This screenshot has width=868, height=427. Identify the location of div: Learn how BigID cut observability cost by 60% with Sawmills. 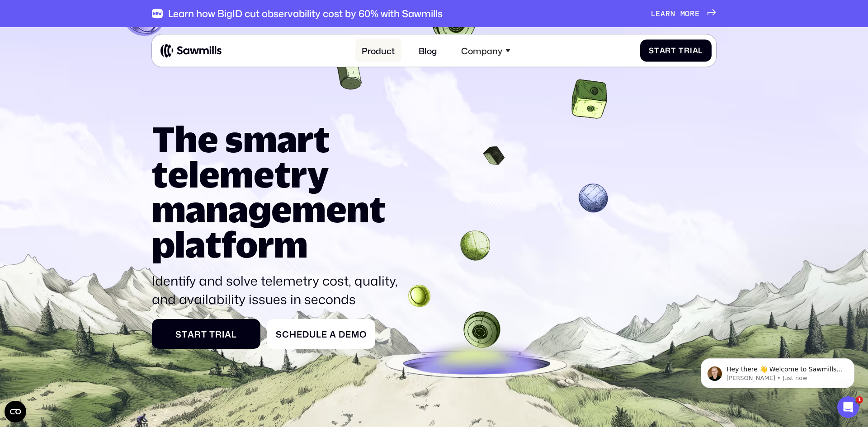
(305, 13).